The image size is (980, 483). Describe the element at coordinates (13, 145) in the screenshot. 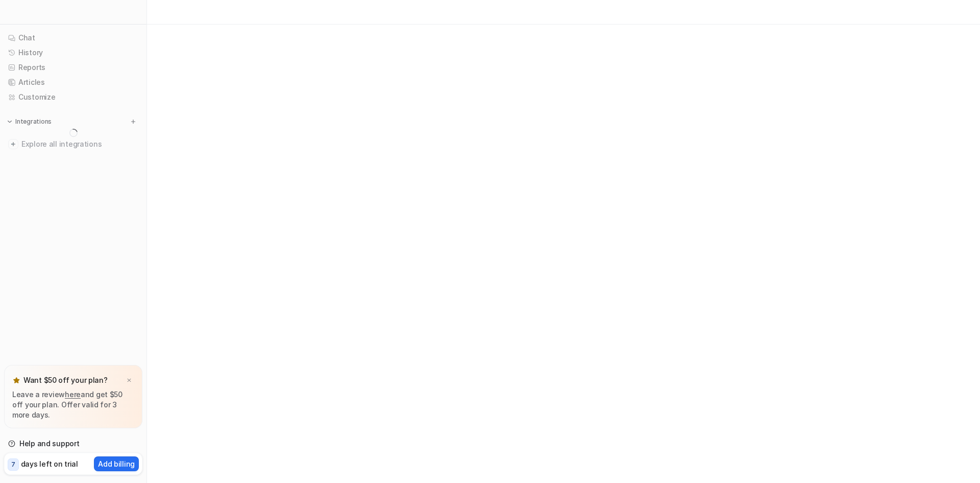

I see `img: explore all integrations` at that location.